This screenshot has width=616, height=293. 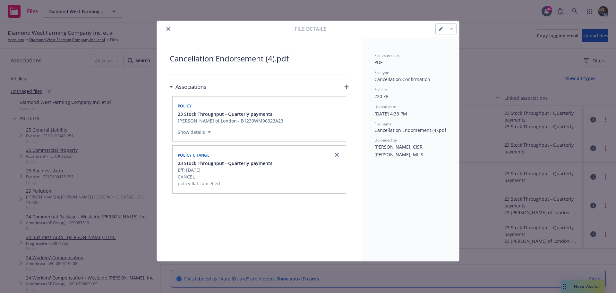 What do you see at coordinates (194, 155) in the screenshot?
I see `span: Policy change` at bounding box center [194, 155].